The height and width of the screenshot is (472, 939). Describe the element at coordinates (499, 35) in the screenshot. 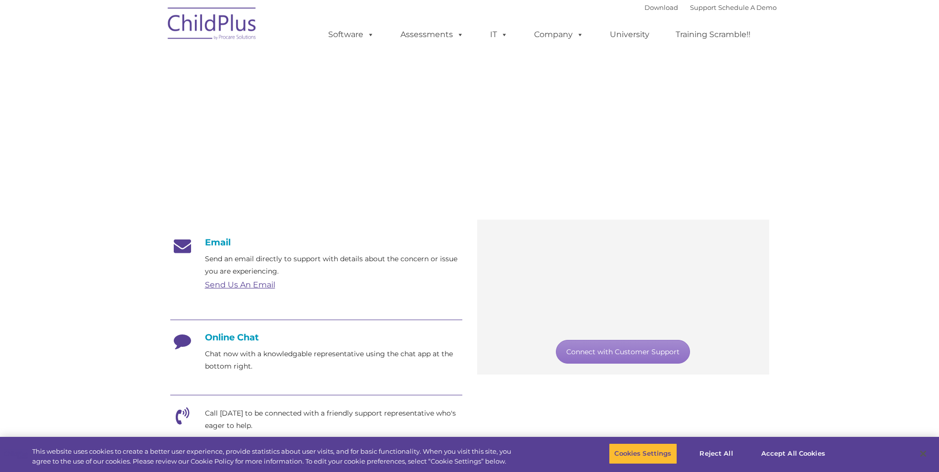

I see `a: IT` at that location.